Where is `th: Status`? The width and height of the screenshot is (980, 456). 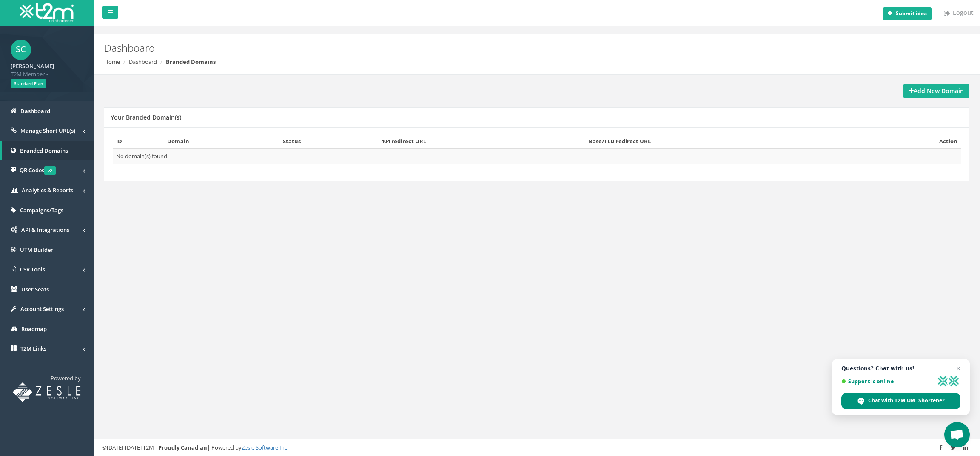 th: Status is located at coordinates (329, 141).